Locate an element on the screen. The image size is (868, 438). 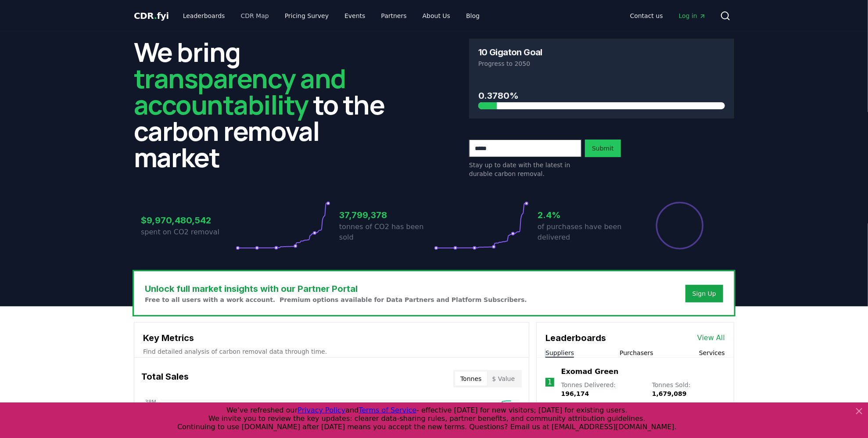
h3: 0.3780% is located at coordinates (602, 96).